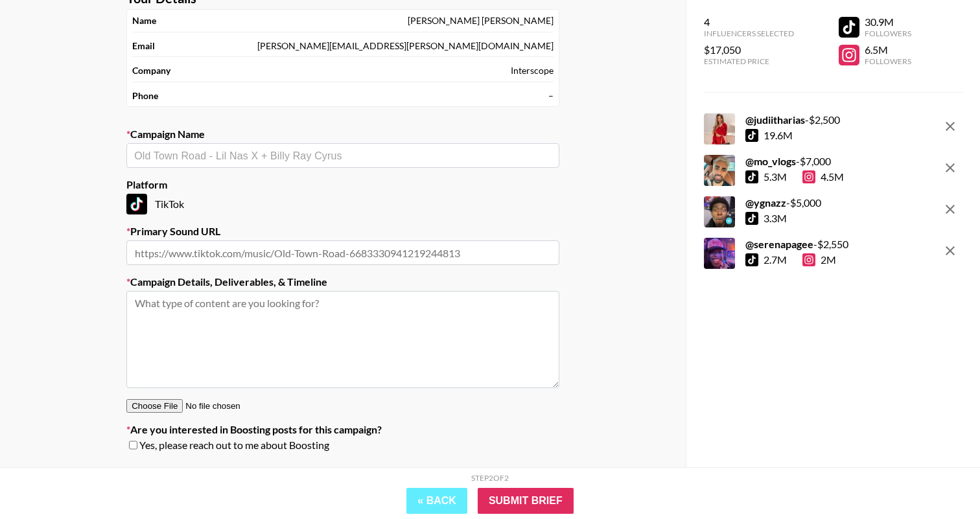 The height and width of the screenshot is (519, 980). Describe the element at coordinates (143, 46) in the screenshot. I see `strong: Email` at that location.